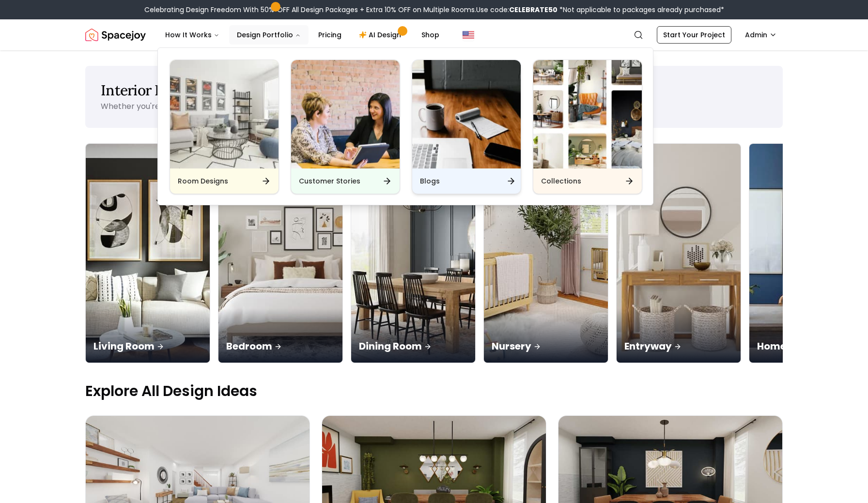 This screenshot has width=868, height=503. Describe the element at coordinates (269, 35) in the screenshot. I see `button: Design Portfolio` at that location.